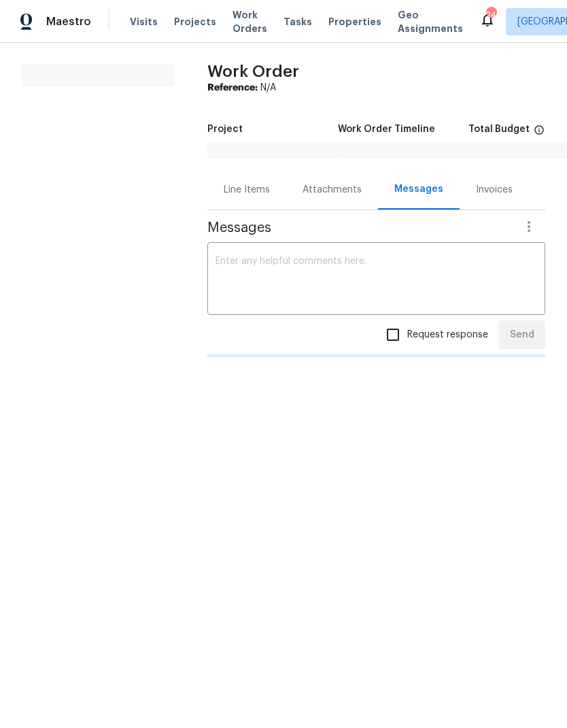 The height and width of the screenshot is (728, 567). What do you see at coordinates (360, 228) in the screenshot?
I see `span: Messages` at bounding box center [360, 228].